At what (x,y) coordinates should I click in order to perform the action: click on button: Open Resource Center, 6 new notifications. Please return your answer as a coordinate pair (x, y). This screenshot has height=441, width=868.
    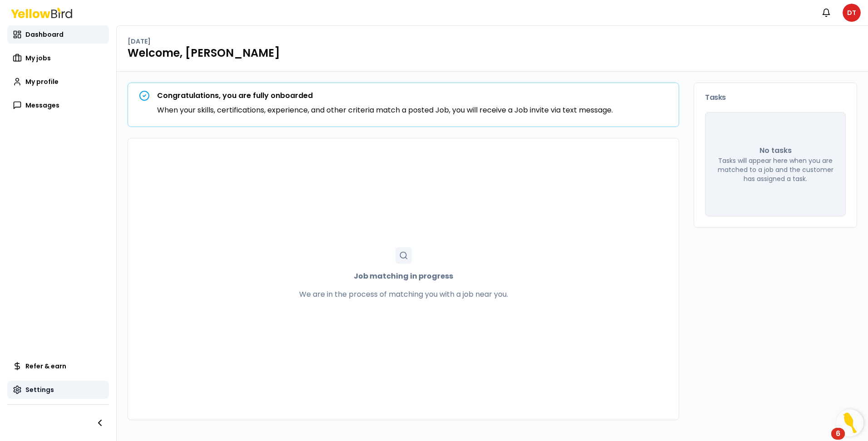
    Looking at the image, I should click on (849, 423).